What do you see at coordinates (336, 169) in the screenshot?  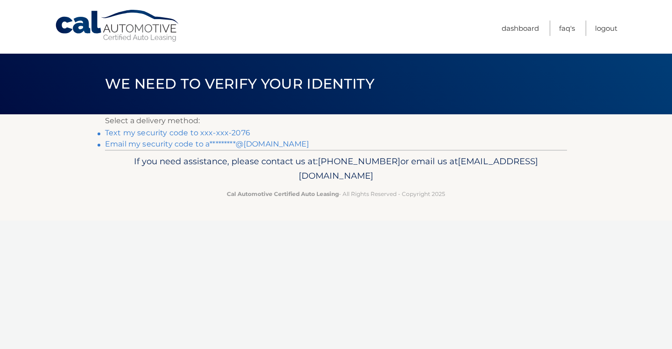 I see `p: If you need assistance, please contact us at: or email us at` at bounding box center [336, 169].